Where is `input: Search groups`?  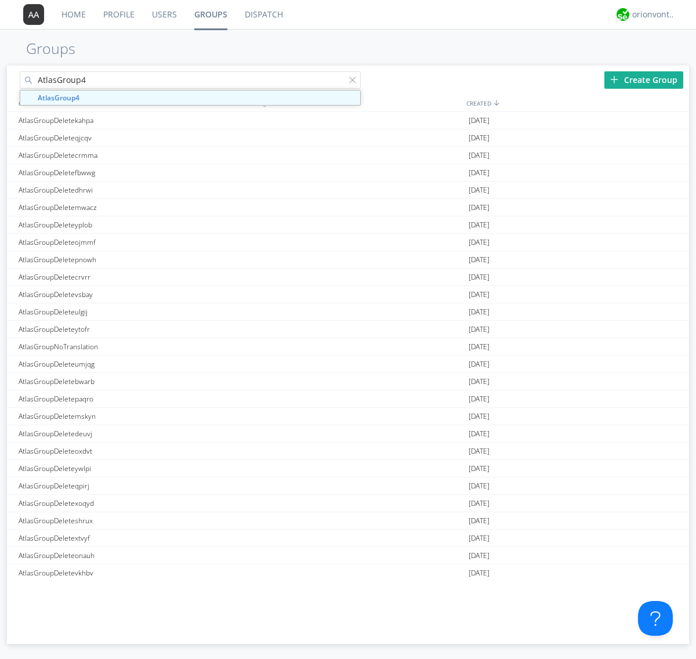 input: Search groups is located at coordinates (190, 80).